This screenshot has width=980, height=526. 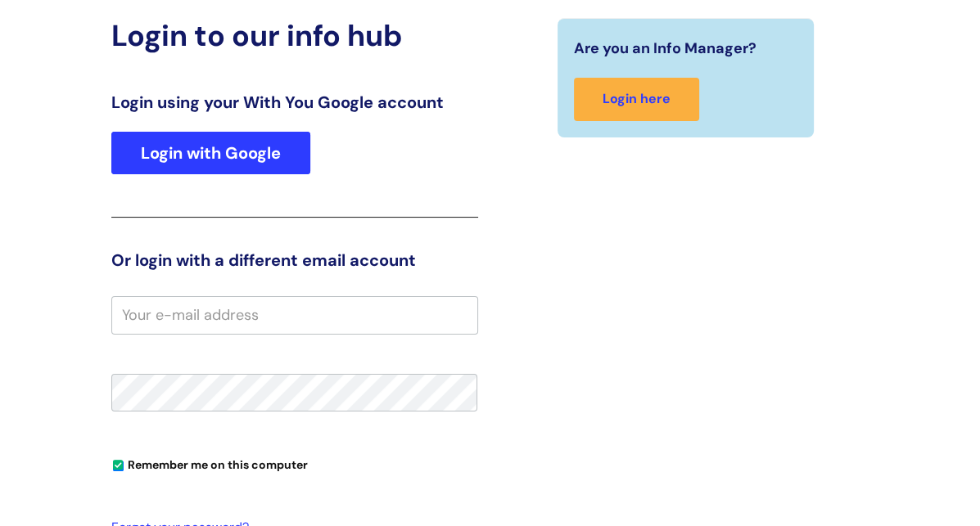 I want to click on a: Login here, so click(x=636, y=99).